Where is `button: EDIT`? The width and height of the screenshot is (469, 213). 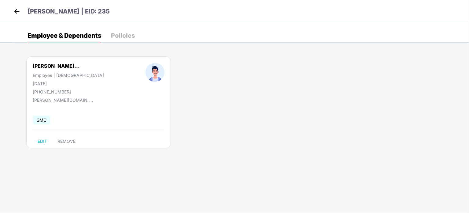
button: EDIT is located at coordinates (42, 141).